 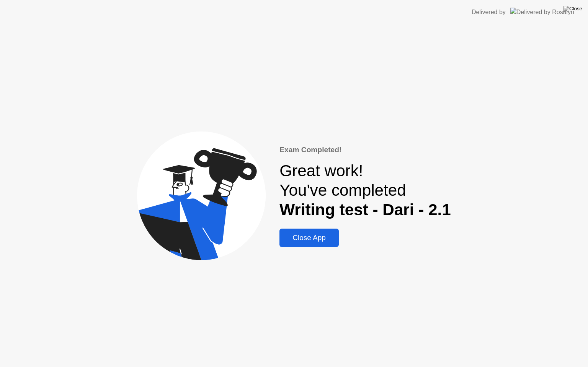 I want to click on div: Delivered by, so click(x=488, y=12).